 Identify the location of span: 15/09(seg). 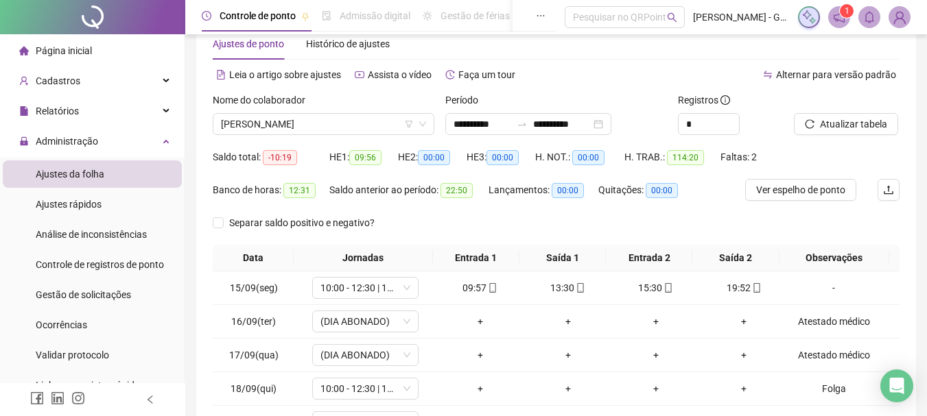
(254, 288).